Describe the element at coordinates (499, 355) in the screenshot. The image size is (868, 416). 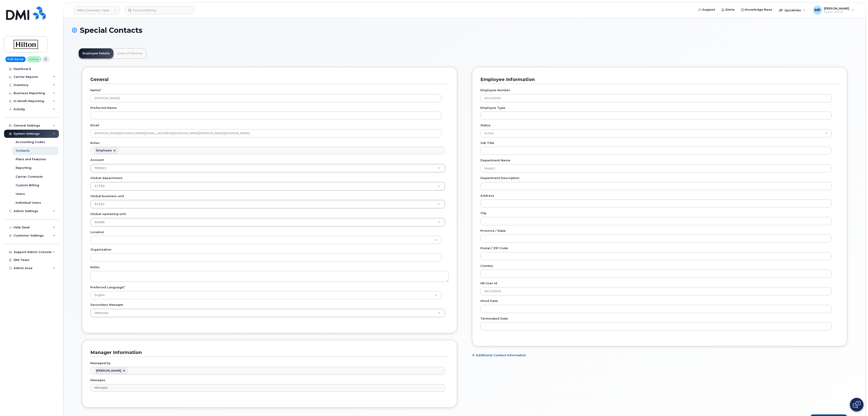
I see `a: Additional Contact Information` at that location.